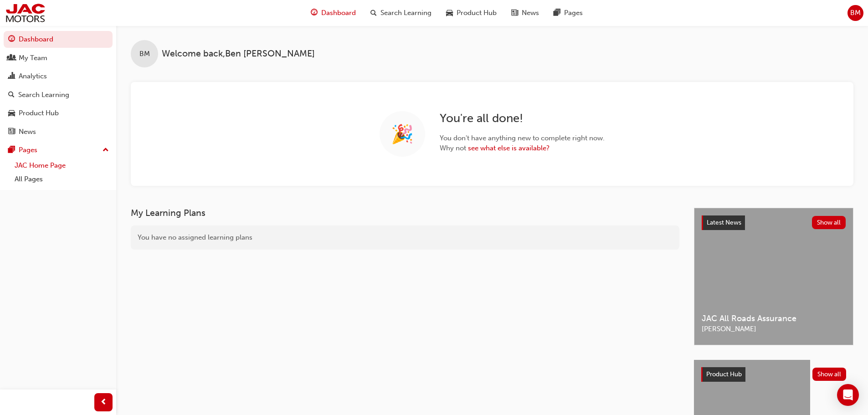 This screenshot has width=868, height=415. Describe the element at coordinates (28, 150) in the screenshot. I see `div: Pages` at that location.